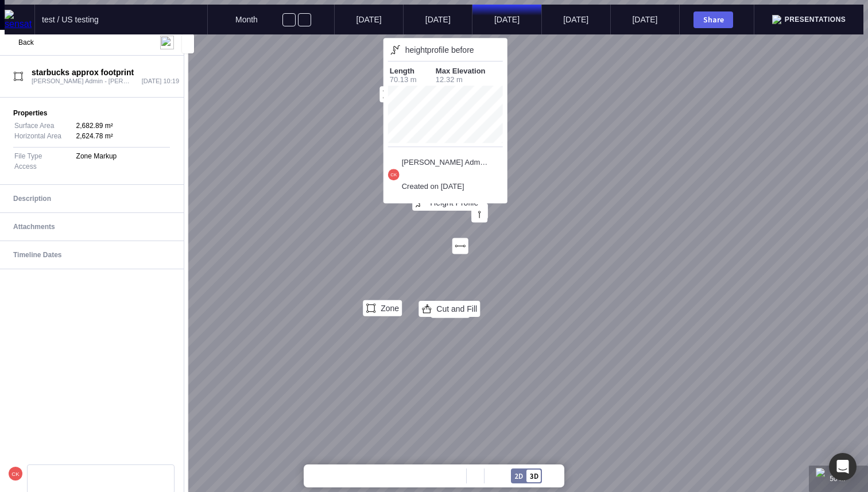 This screenshot has width=868, height=492. Describe the element at coordinates (843, 467) in the screenshot. I see `div: Open Intercom Messenger` at that location.